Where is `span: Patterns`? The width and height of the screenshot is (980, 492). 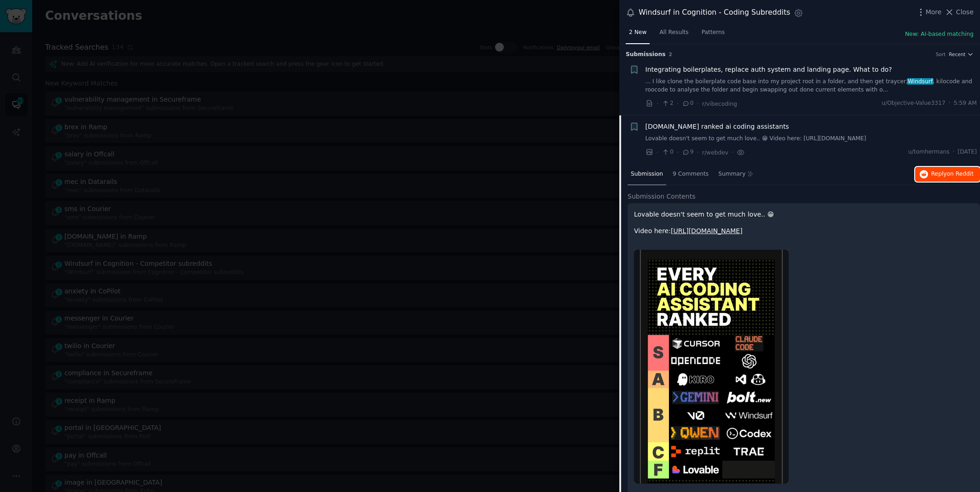 span: Patterns is located at coordinates (713, 33).